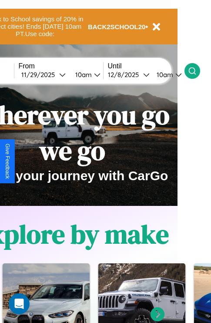 The height and width of the screenshot is (323, 211). I want to click on b: BACK2SCHOOL20, so click(117, 27).